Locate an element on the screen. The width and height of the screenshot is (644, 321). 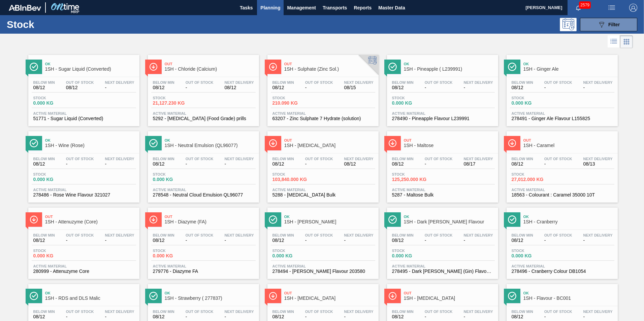
span: Reports is located at coordinates (362, 8).